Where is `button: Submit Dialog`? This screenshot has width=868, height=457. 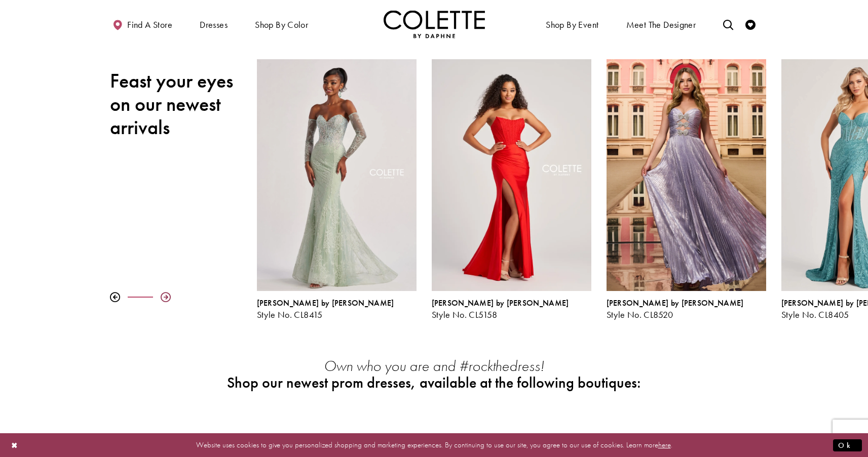 button: Submit Dialog is located at coordinates (847, 445).